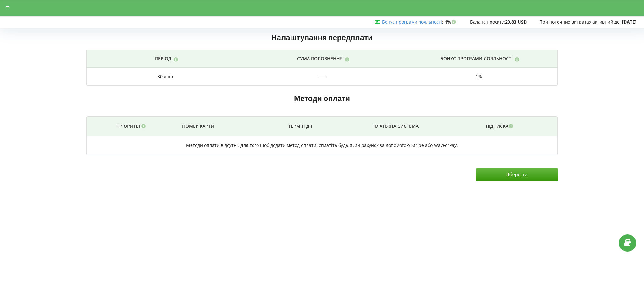  I want to click on a: Бонус програми лояльності, so click(412, 22).